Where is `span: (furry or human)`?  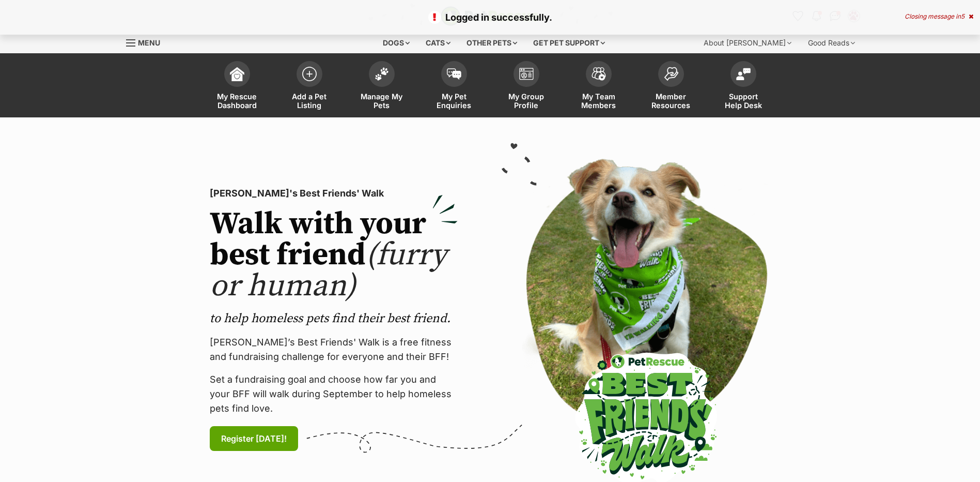 span: (furry or human) is located at coordinates (328, 271).